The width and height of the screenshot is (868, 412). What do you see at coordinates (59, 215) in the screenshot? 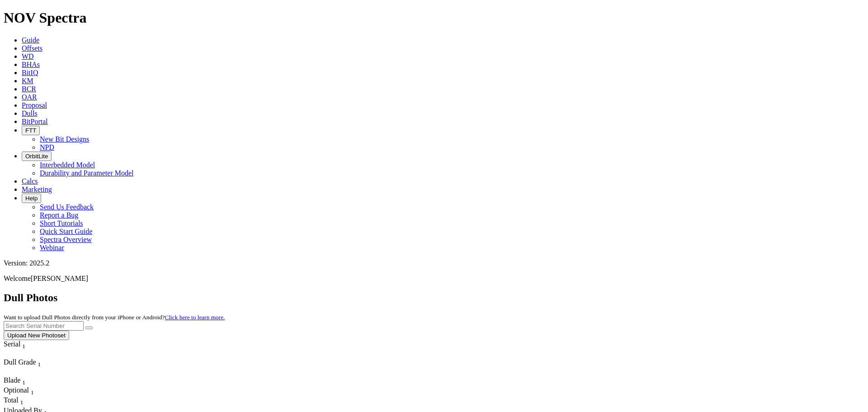
I see `a: Report a Bug` at bounding box center [59, 215].